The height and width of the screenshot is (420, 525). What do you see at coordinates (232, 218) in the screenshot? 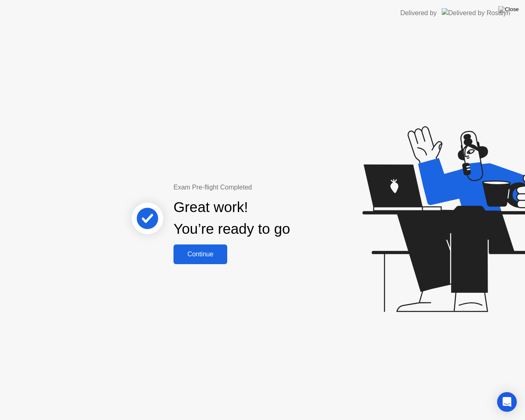
I see `div: Great work! You’re ready to go` at bounding box center [232, 218].